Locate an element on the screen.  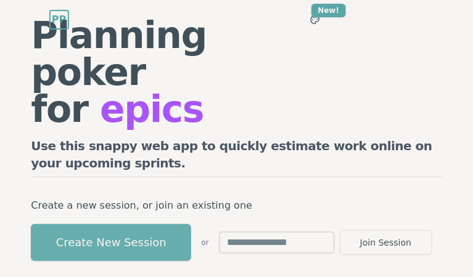
span: epics is located at coordinates (152, 109).